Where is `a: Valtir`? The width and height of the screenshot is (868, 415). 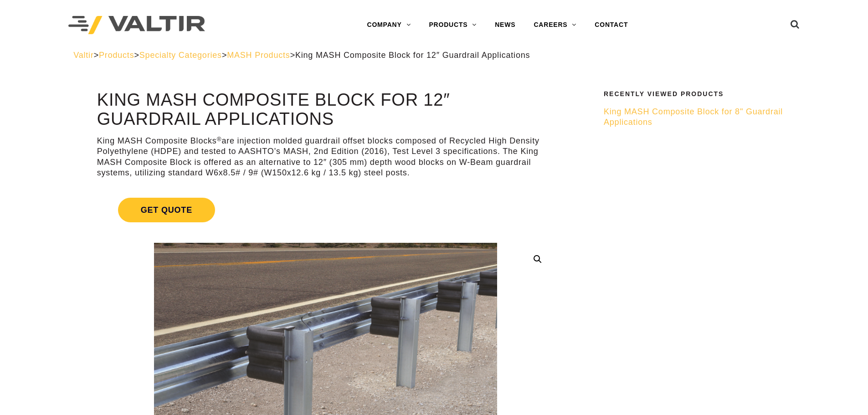 a: Valtir is located at coordinates (83, 55).